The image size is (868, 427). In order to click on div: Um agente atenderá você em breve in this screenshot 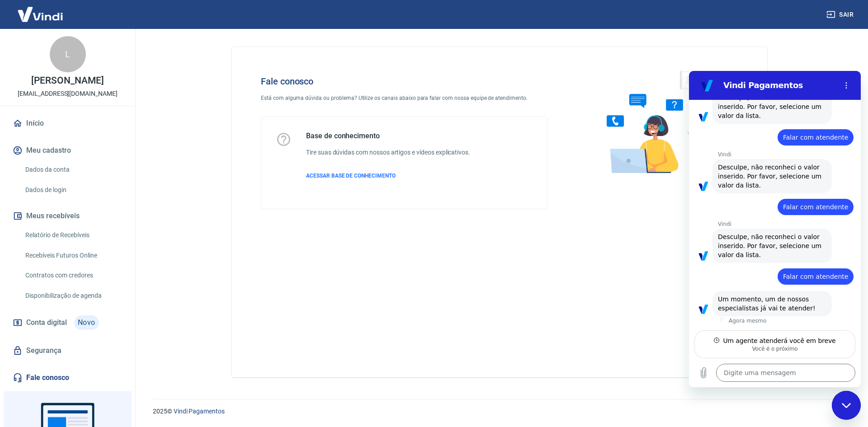, I will do `click(90, 270)`.